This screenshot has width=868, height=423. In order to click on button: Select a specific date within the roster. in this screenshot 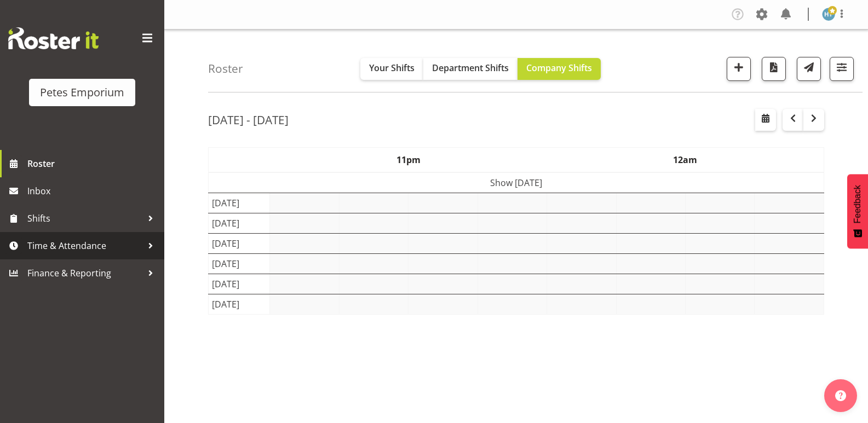, I will do `click(765, 120)`.